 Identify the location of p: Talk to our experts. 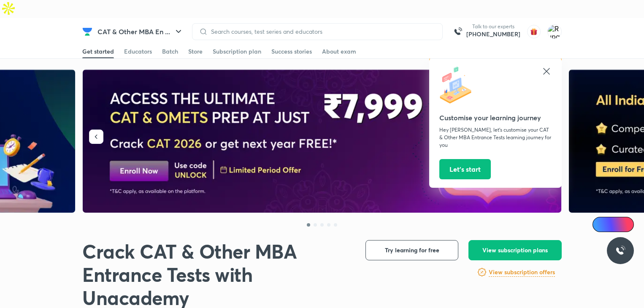
(493, 27).